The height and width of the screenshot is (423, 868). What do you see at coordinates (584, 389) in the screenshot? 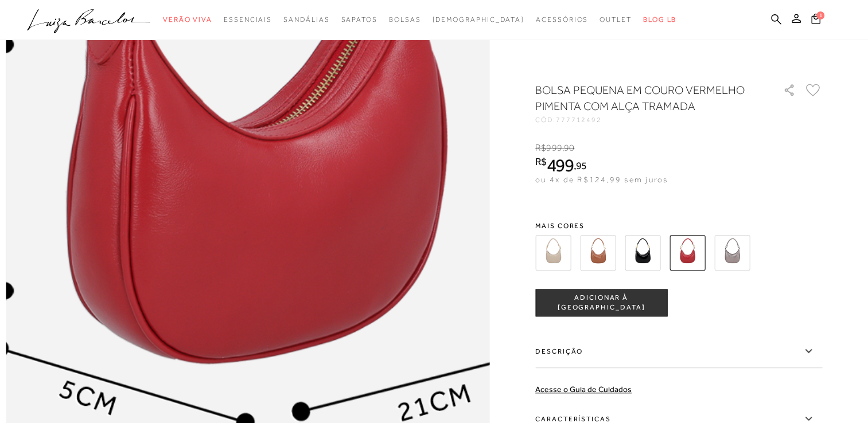
I see `a: Acesse o Guia de Cuidados` at bounding box center [584, 389].